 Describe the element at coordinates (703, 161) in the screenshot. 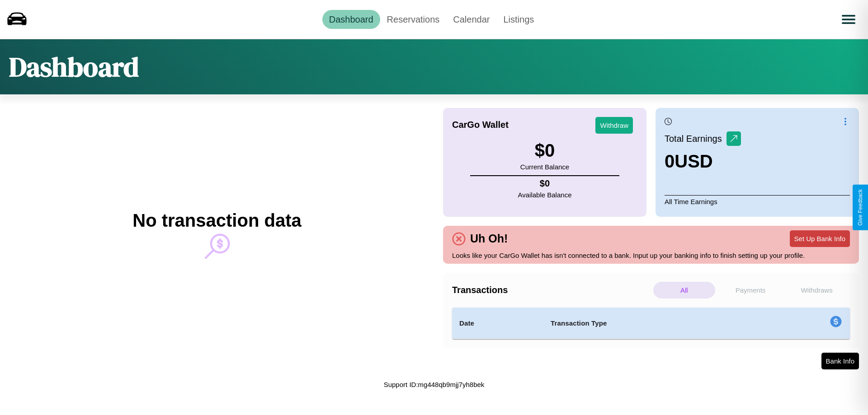

I see `h3: 0 USD` at that location.